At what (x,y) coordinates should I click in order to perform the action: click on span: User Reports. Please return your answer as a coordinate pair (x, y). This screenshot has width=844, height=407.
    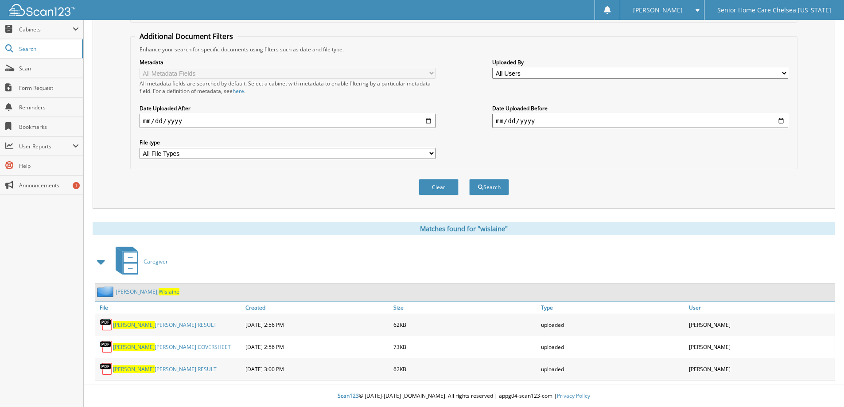
    Looking at the image, I should click on (46, 146).